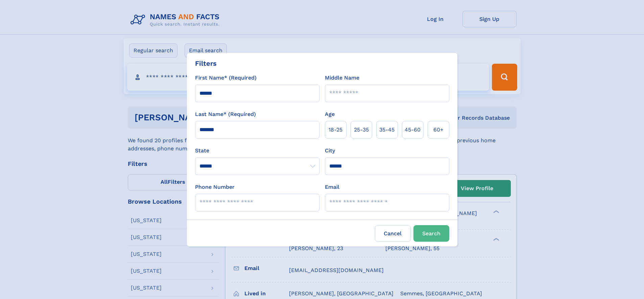 Image resolution: width=644 pixels, height=299 pixels. I want to click on label: Middle Name, so click(342, 78).